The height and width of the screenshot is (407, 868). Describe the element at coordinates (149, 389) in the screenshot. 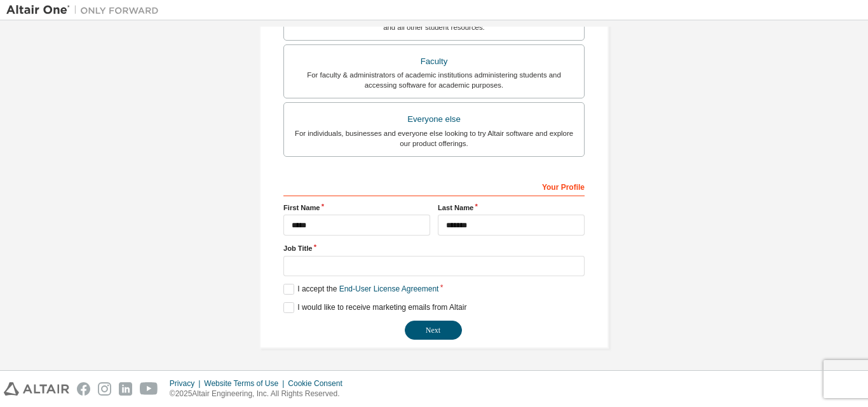

I see `img: youtube.svg` at that location.